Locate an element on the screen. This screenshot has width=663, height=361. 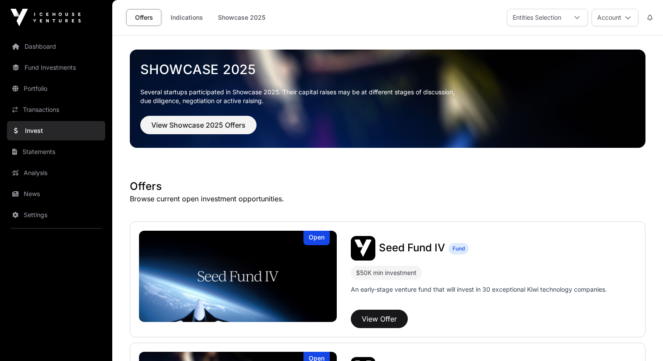
div: Open is located at coordinates (316, 238).